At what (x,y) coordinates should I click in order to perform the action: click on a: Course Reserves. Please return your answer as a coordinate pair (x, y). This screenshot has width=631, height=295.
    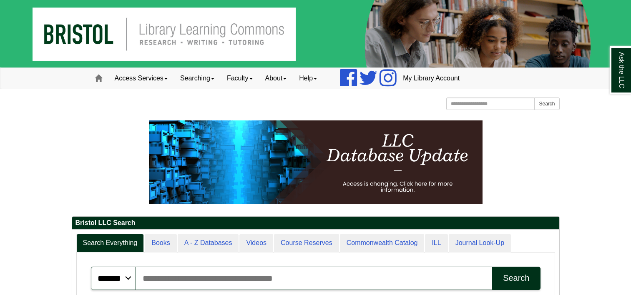
    Looking at the image, I should click on (307, 243).